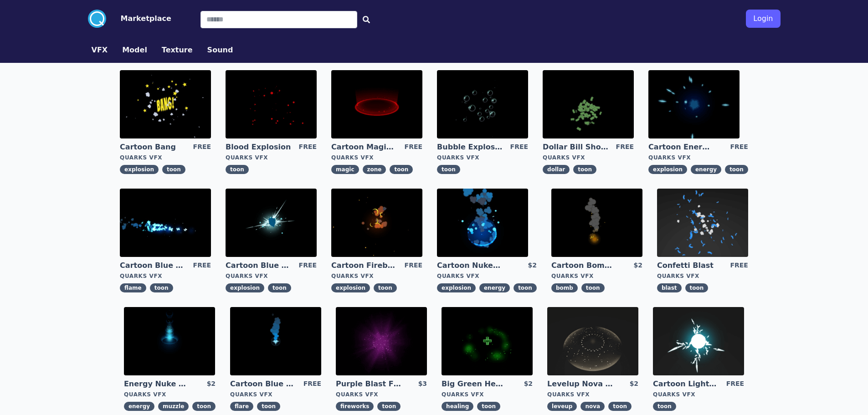  What do you see at coordinates (458, 406) in the screenshot?
I see `span: healing` at bounding box center [458, 406].